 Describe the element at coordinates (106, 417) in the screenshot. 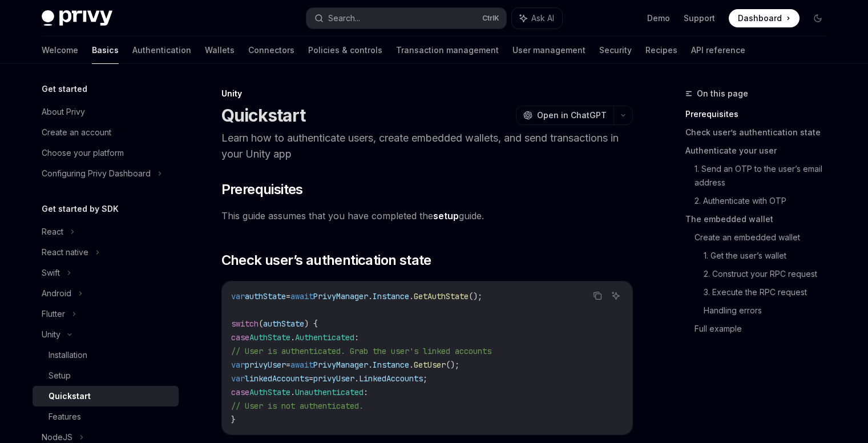

I see `a: Features` at that location.